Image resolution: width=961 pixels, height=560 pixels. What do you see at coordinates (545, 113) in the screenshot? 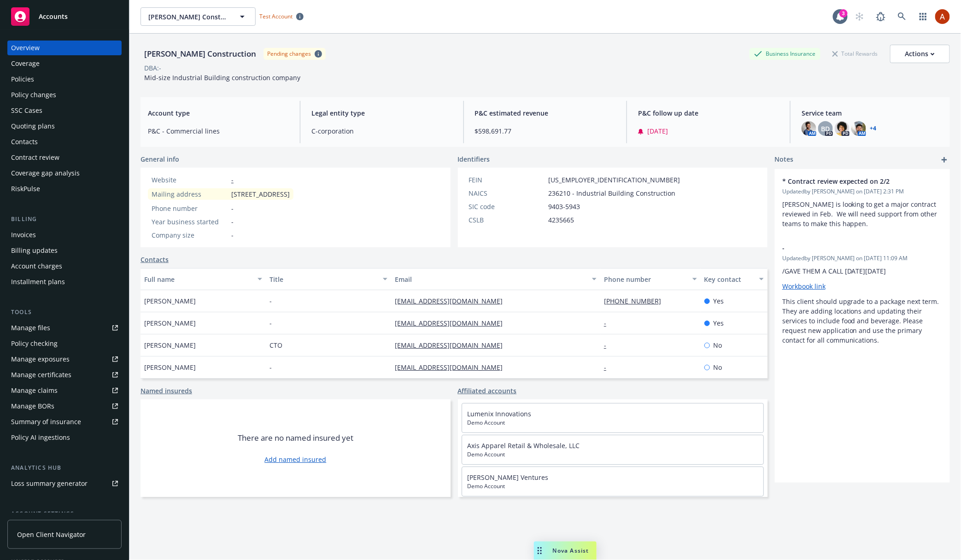
I see `span: P&C estimated revenue` at bounding box center [545, 113].